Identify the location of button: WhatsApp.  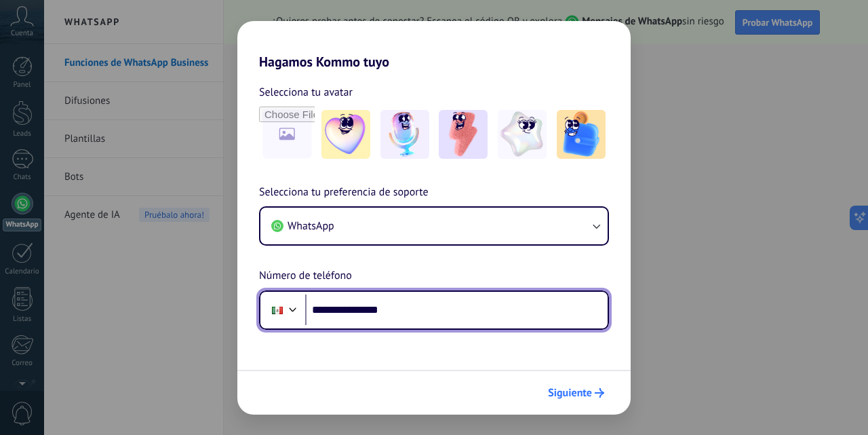
(434, 226).